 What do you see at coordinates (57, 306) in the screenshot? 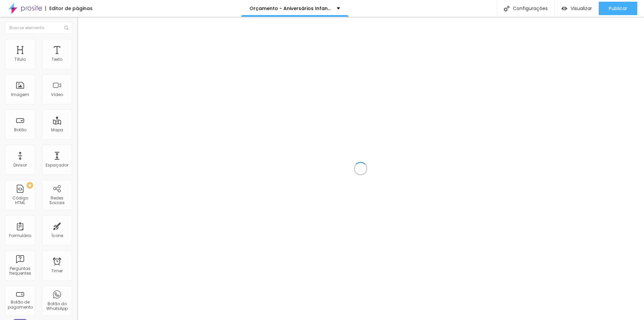
I see `div: Botão do WhatsApp` at bounding box center [57, 306].